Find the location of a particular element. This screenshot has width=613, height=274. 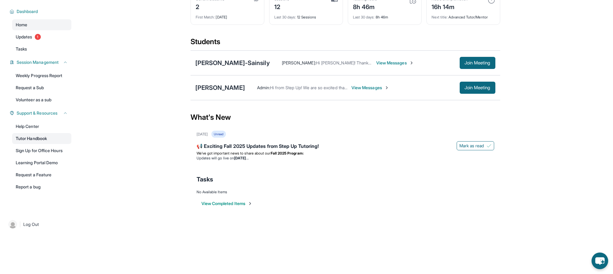

strong: Fall 2025 Program: is located at coordinates (287, 153).